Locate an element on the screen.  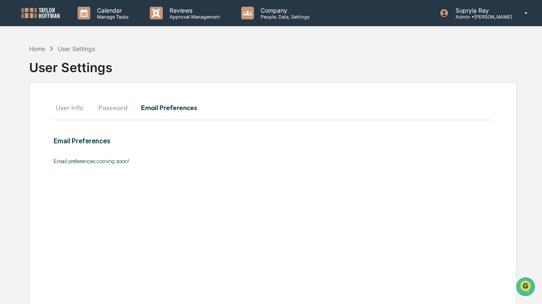
button: Password is located at coordinates (113, 108).